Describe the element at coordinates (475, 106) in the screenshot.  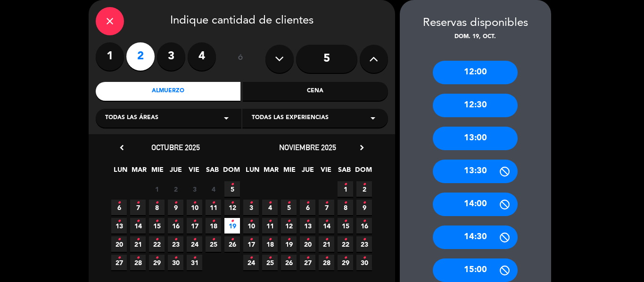
I see `div: 12:30` at that location.